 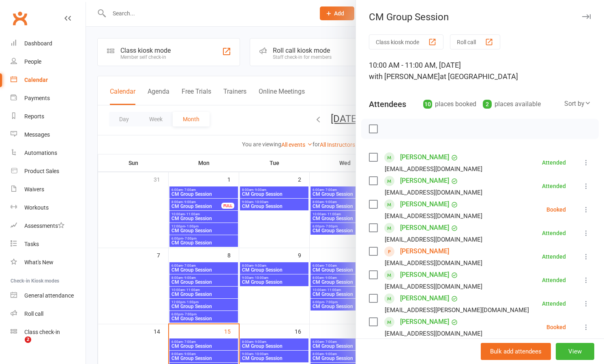 What do you see at coordinates (406, 42) in the screenshot?
I see `button: Class kiosk mode` at bounding box center [406, 42].